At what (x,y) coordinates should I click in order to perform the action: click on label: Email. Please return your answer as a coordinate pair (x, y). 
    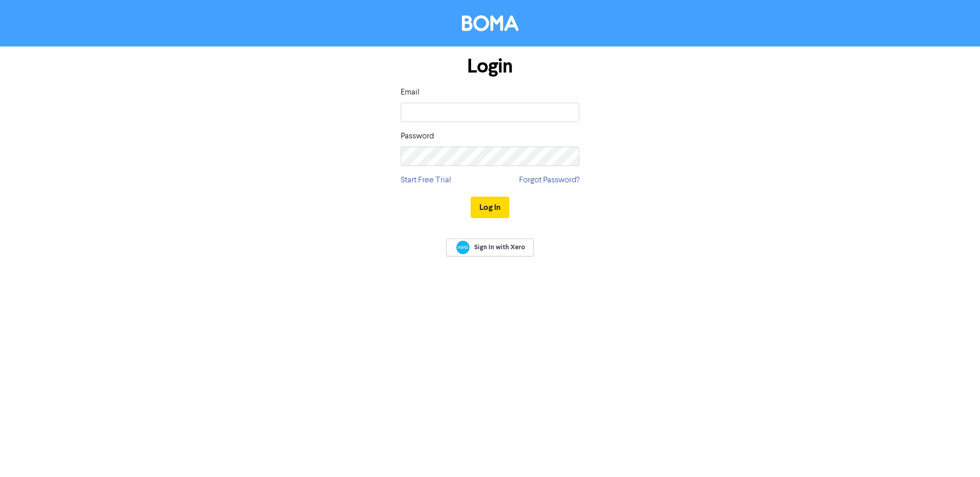
    Looking at the image, I should click on (410, 92).